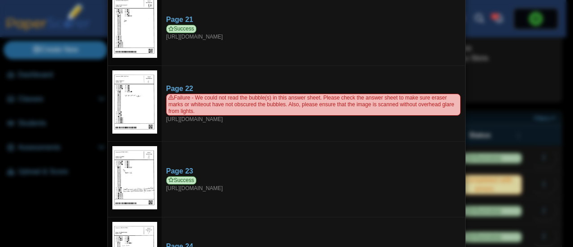 Image resolution: width=573 pixels, height=247 pixels. What do you see at coordinates (313, 103) in the screenshot?
I see `a: Page 22 Failure - We could not read the bubble(s) in this answer sheet. Please check the answer s...` at bounding box center [313, 103].